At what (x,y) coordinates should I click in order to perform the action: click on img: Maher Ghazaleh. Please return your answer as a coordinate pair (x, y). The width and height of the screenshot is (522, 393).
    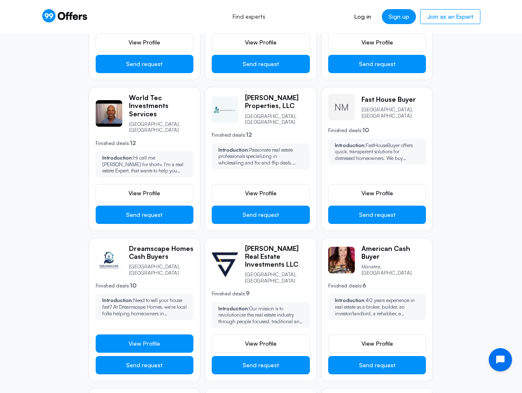
    Looking at the image, I should click on (109, 260).